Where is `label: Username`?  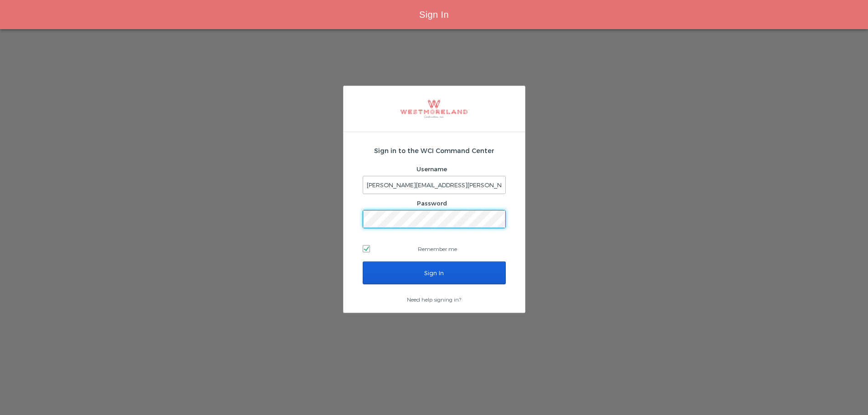 label: Username is located at coordinates (431, 169).